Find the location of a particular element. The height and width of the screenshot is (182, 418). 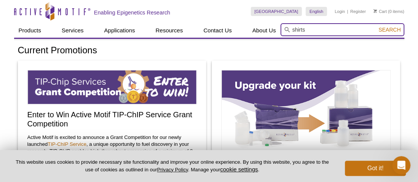

button: Got it! is located at coordinates (375, 168).